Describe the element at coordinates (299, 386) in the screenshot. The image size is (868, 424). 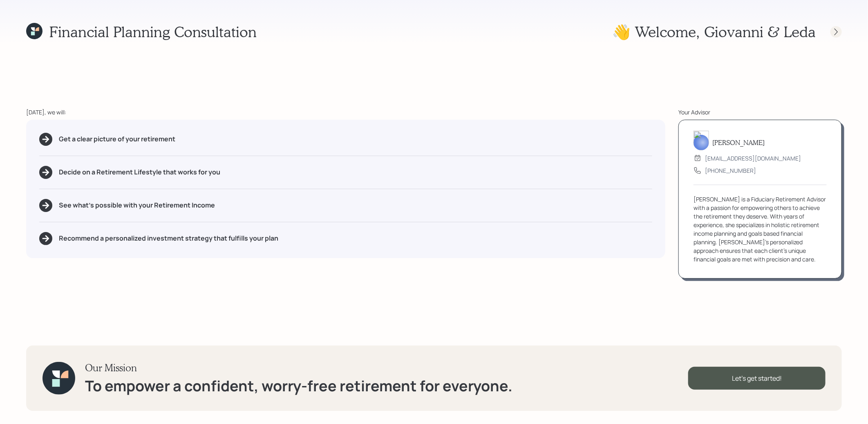
I see `h1: To empower a confident, worry-free retirement for everyone.` at that location.